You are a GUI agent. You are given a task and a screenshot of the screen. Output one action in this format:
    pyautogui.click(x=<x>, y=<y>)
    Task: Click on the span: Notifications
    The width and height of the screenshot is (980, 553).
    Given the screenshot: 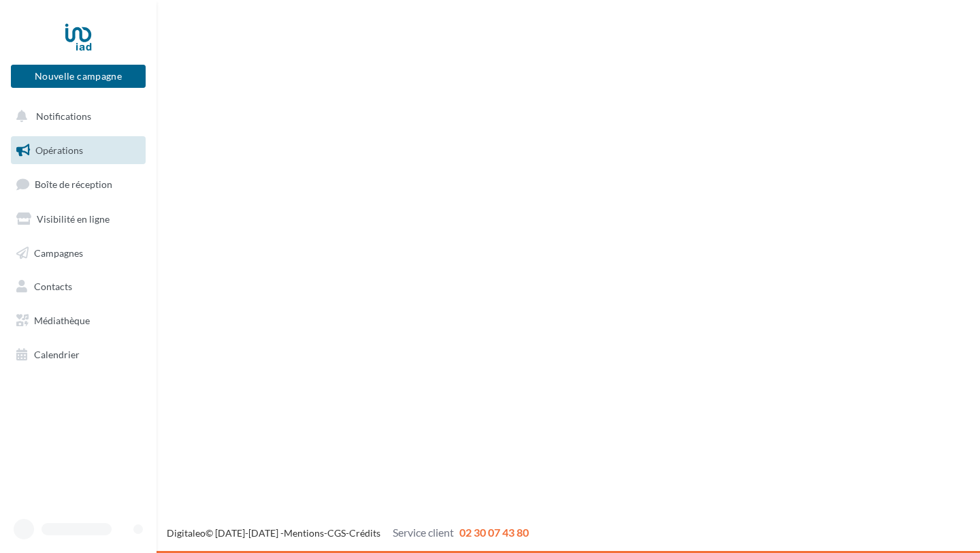 What is the action you would take?
    pyautogui.click(x=63, y=116)
    